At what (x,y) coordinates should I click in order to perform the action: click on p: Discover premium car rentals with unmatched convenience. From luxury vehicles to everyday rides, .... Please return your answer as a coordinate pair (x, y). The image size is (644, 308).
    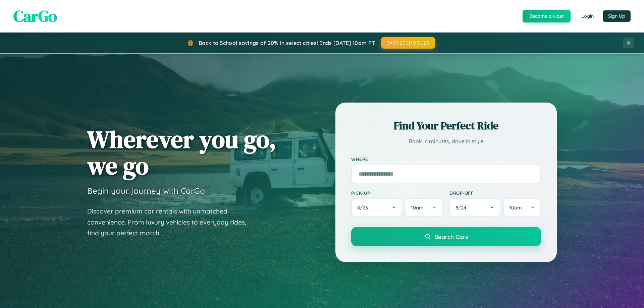
    Looking at the image, I should click on (171, 222).